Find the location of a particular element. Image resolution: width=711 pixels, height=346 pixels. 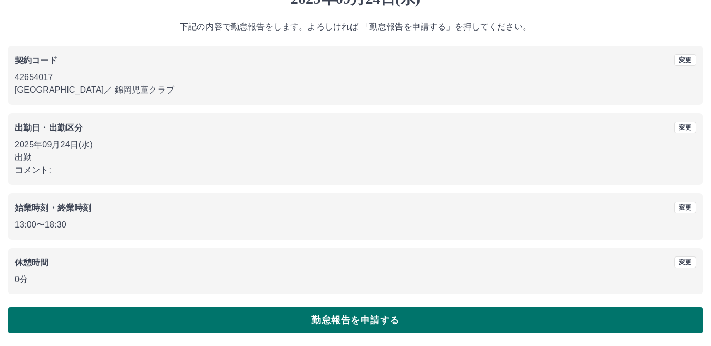

button: 勤怠報告を申請する is located at coordinates (355, 321).